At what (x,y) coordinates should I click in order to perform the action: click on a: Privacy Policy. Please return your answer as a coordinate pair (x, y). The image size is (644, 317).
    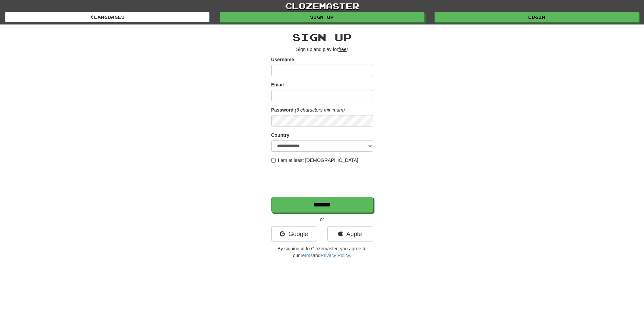
    Looking at the image, I should click on (335, 255).